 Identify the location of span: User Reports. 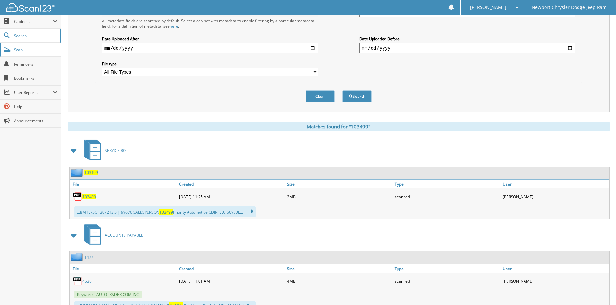
(33, 92).